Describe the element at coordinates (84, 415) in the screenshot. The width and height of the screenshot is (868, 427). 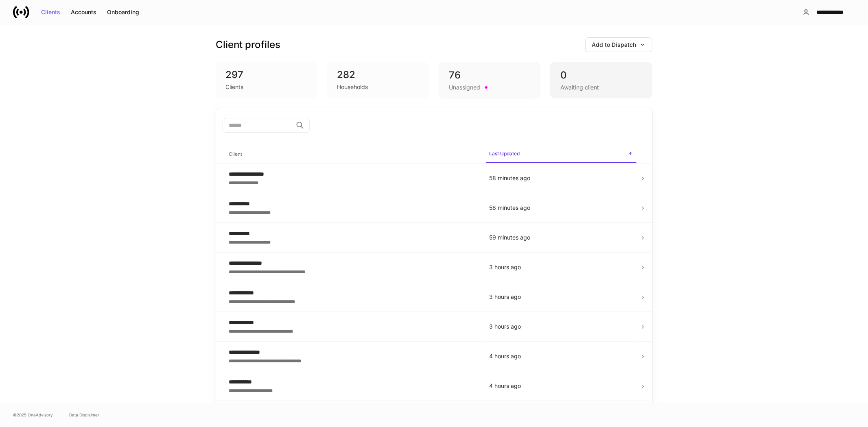
I see `a: Data Disclaimer` at that location.